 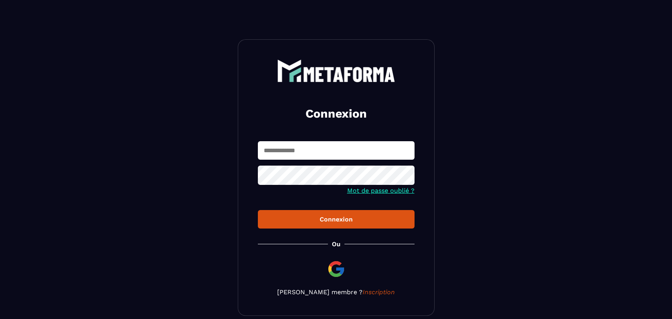 I want to click on a: Inscription, so click(x=379, y=292).